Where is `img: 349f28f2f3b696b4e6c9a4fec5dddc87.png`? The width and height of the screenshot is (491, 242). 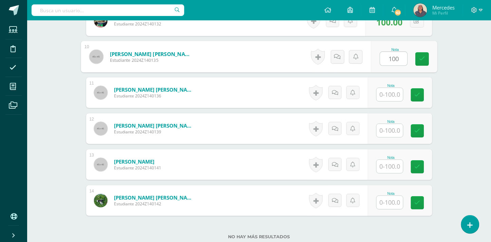
img: 349f28f2f3b696b4e6c9a4fec5dddc87.png is located at coordinates (420, 10).